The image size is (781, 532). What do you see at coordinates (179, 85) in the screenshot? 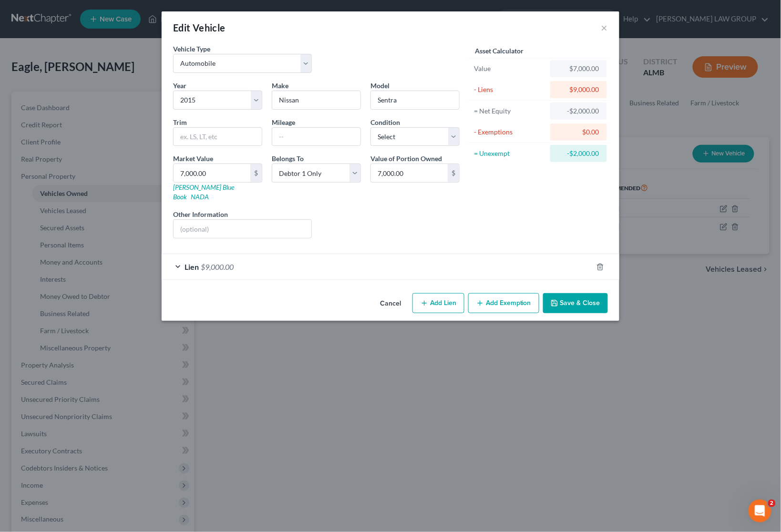
I see `label: Year` at bounding box center [179, 85].